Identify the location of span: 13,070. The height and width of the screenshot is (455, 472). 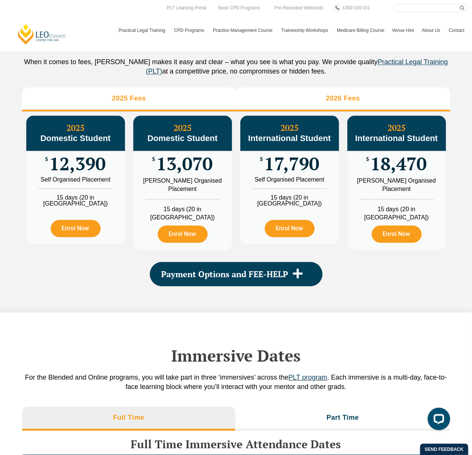
(185, 164).